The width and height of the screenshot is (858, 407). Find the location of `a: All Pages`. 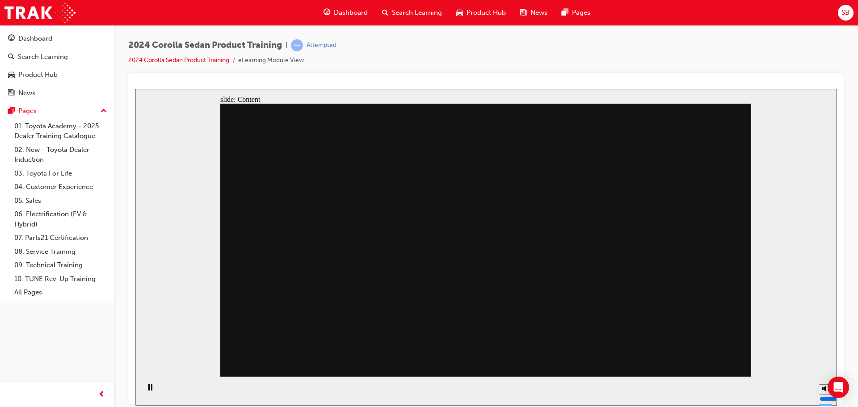

a: All Pages is located at coordinates (60, 292).